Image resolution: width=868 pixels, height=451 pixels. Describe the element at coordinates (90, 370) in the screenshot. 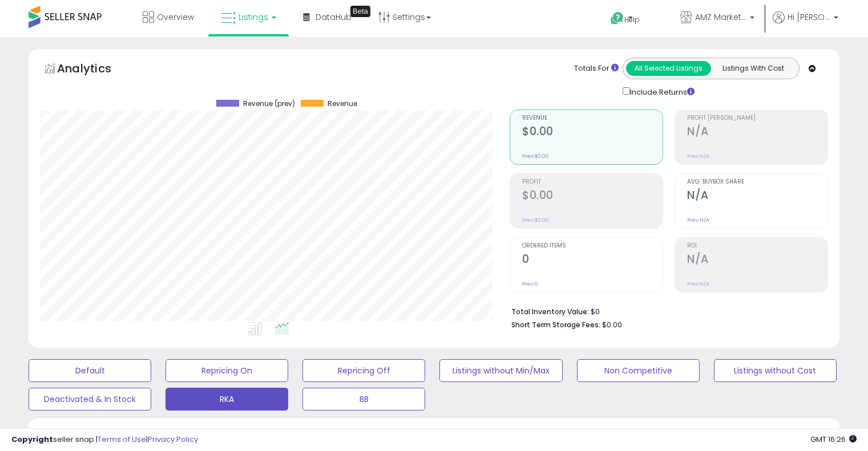

I see `button: Default` at that location.